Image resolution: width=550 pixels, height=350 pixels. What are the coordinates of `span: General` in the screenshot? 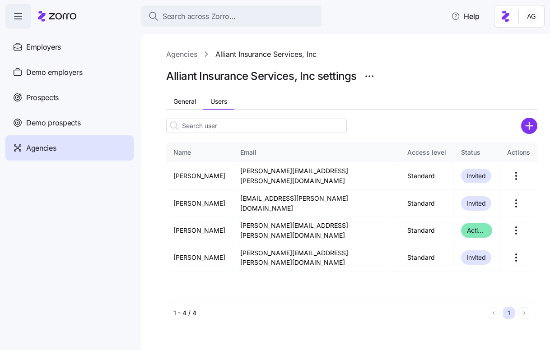 It's located at (185, 102).